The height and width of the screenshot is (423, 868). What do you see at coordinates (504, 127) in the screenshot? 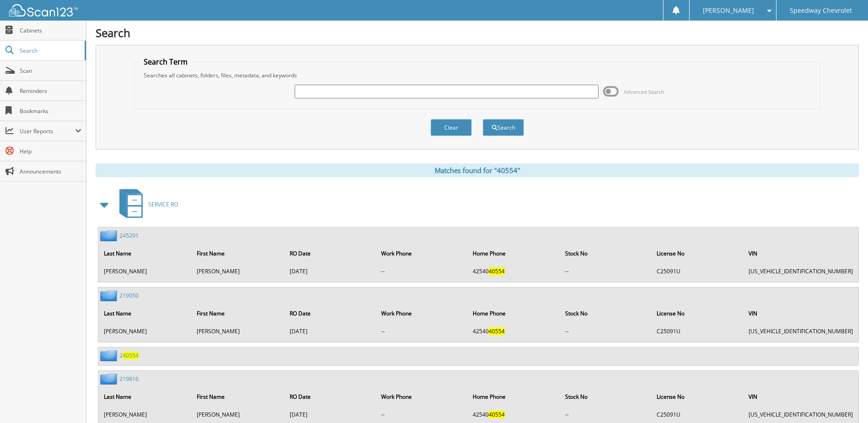
I see `button: Search` at bounding box center [504, 127].